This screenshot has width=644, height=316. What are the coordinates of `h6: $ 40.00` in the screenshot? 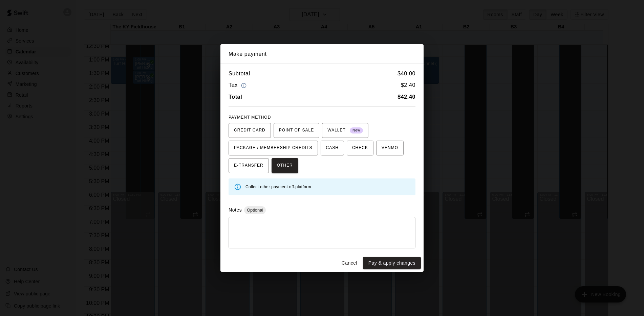 It's located at (406, 74).